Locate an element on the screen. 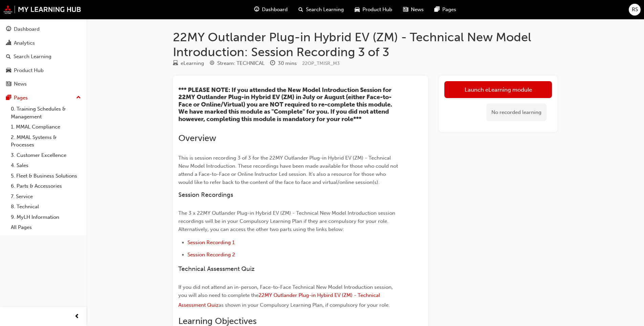 This screenshot has height=326, width=644. span: This is session recording 3 of 3 for the 22MY Outlander Plug-in Hybrid EV (ZM) - Technical New Mo... is located at coordinates (289, 170).